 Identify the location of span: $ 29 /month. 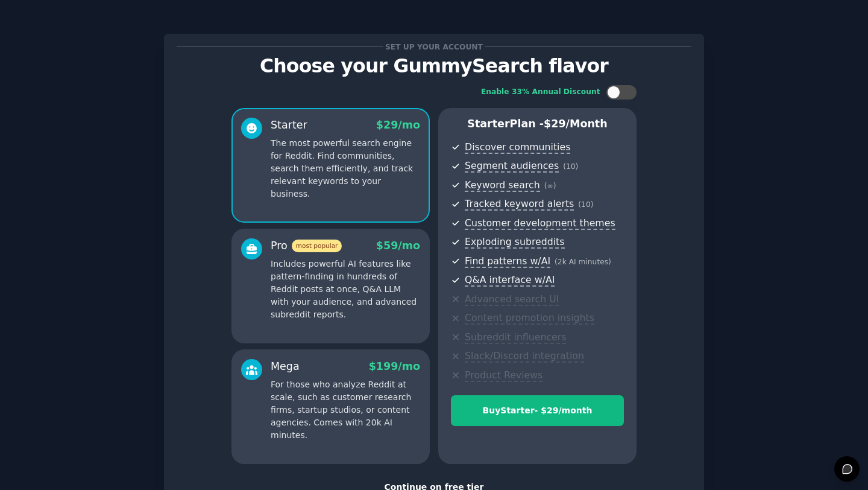
(576, 124).